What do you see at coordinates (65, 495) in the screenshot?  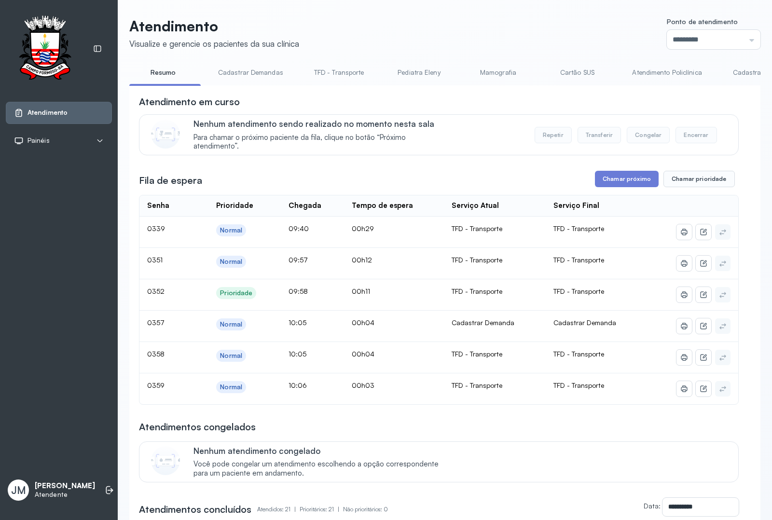 I see `p: Atendente` at bounding box center [65, 495].